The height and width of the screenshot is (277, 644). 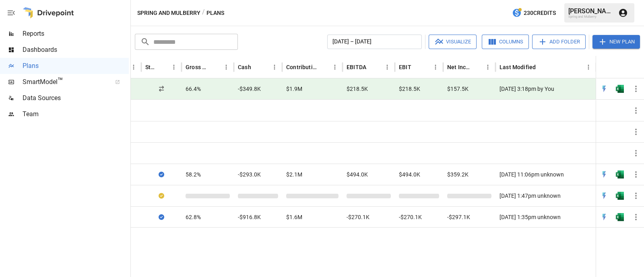 What do you see at coordinates (249, 174) in the screenshot?
I see `span: -$293.0K` at bounding box center [249, 174].